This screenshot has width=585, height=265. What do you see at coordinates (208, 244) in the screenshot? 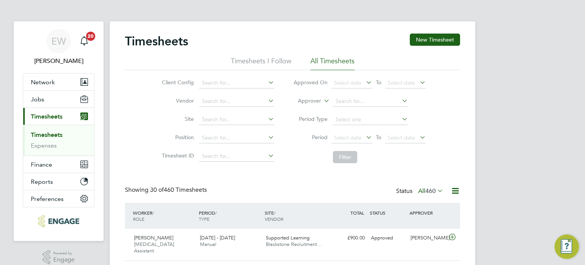
I see `span: Manual` at bounding box center [208, 244].